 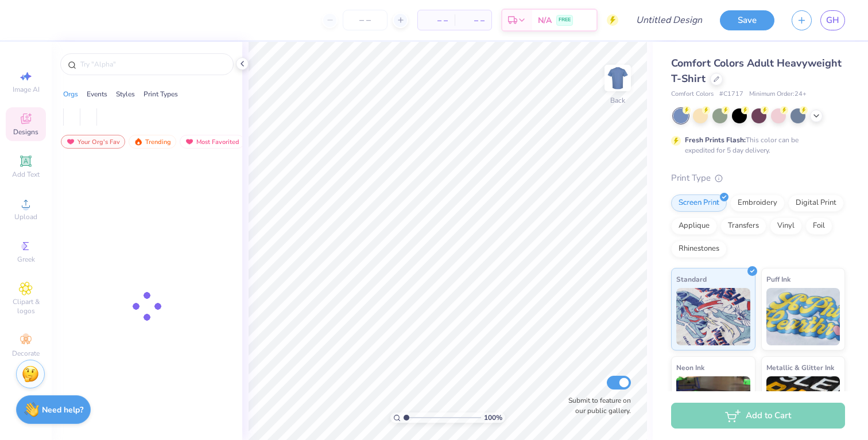 What do you see at coordinates (26, 89) in the screenshot?
I see `span: Image AI` at bounding box center [26, 89].